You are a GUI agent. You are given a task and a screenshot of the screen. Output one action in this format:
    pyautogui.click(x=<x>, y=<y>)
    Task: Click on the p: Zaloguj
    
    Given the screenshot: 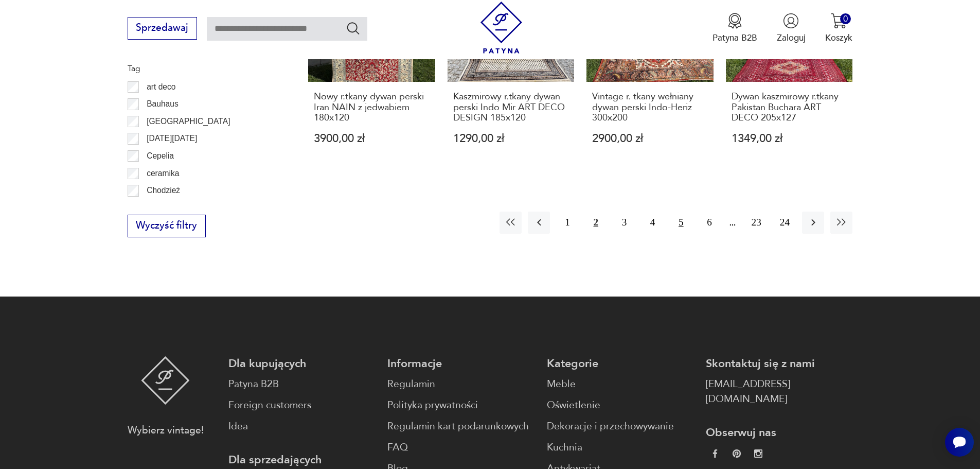 What is the action you would take?
    pyautogui.click(x=792, y=38)
    